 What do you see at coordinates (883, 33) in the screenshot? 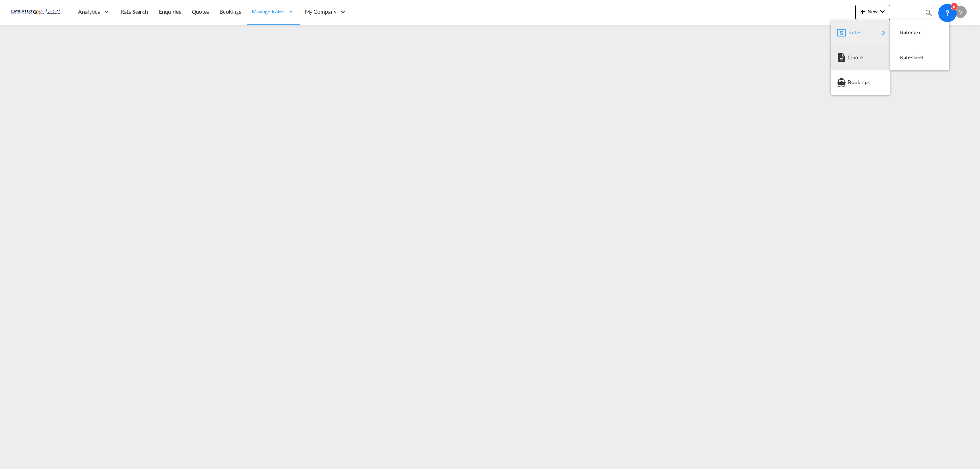
I see `md-icon: icon-chevron-right` at bounding box center [883, 33].